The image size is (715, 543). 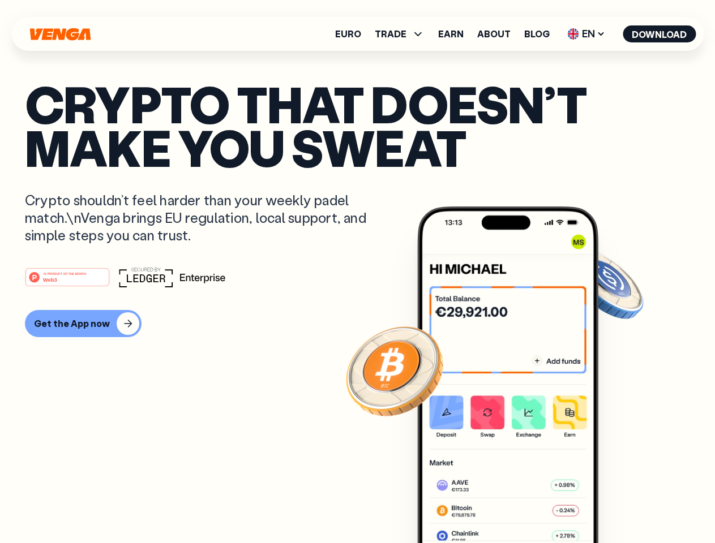 I want to click on img: USDC coin, so click(x=605, y=284).